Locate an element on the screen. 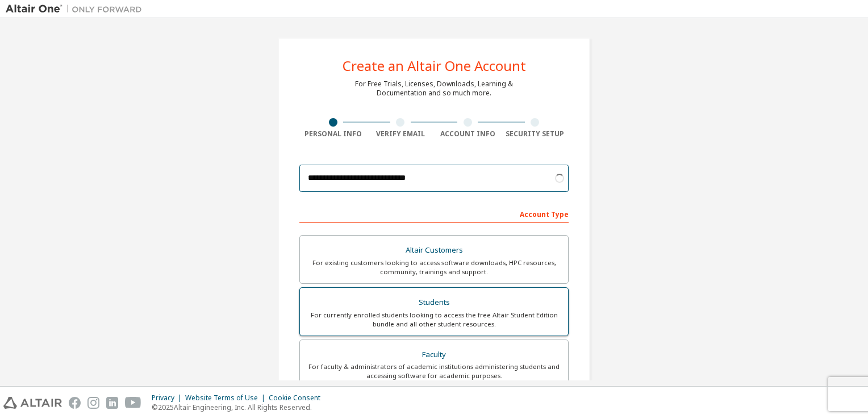 This screenshot has height=419, width=868. div: Students is located at coordinates (434, 303).